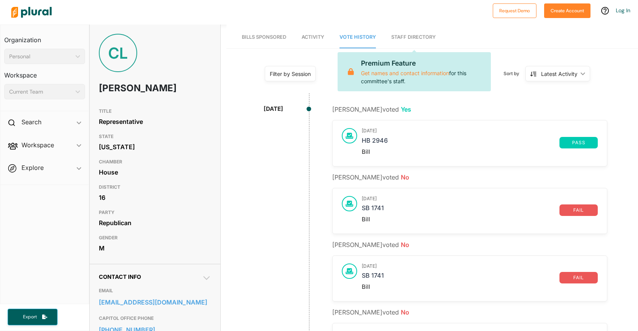 This screenshot has width=638, height=331. Describe the element at coordinates (155, 248) in the screenshot. I see `div: M` at that location.